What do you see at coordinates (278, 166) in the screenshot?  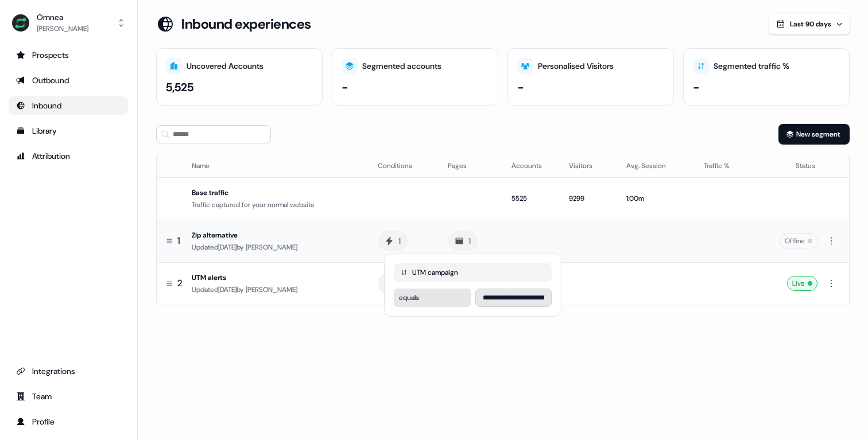 I see `th: Name` at bounding box center [278, 166].